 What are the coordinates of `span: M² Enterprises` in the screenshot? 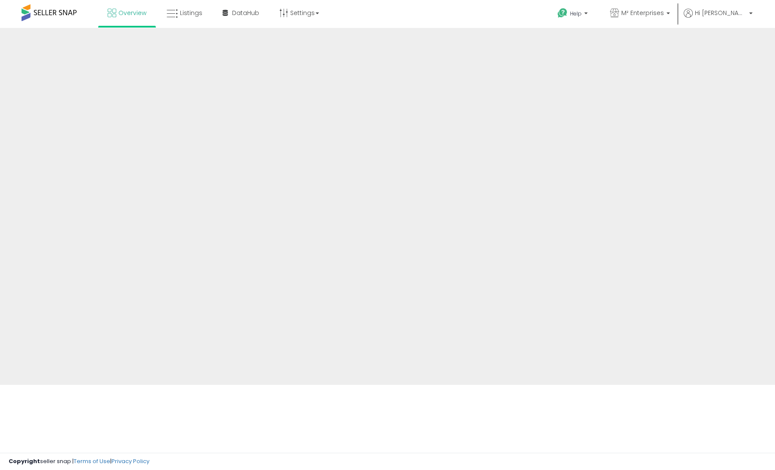 It's located at (642, 13).